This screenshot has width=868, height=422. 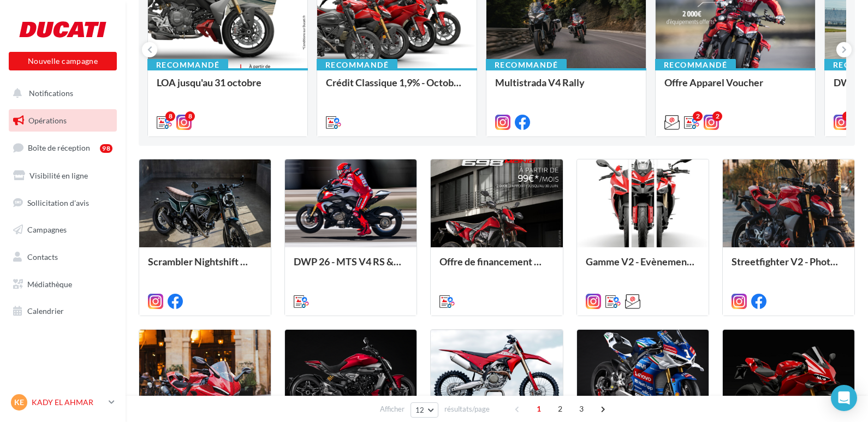 What do you see at coordinates (735, 88) in the screenshot?
I see `div: Offre Apparel Voucher` at bounding box center [735, 88].